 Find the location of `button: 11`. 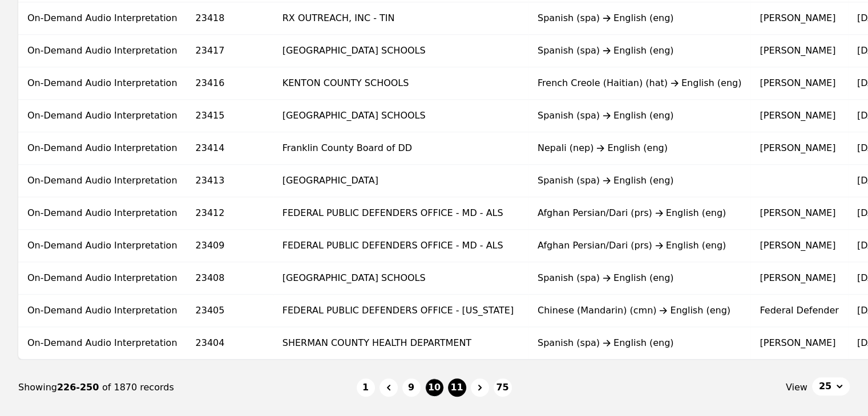

button: 11 is located at coordinates (457, 387).